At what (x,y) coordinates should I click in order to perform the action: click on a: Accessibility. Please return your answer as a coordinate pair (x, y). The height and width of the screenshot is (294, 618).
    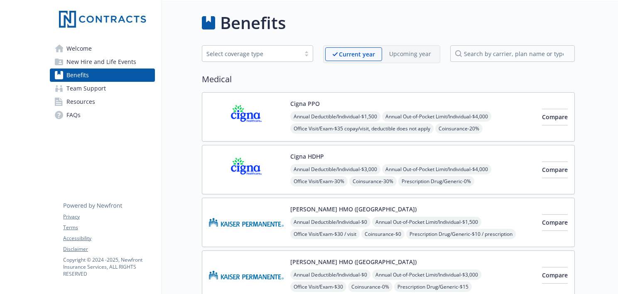
    Looking at the image, I should click on (109, 239).